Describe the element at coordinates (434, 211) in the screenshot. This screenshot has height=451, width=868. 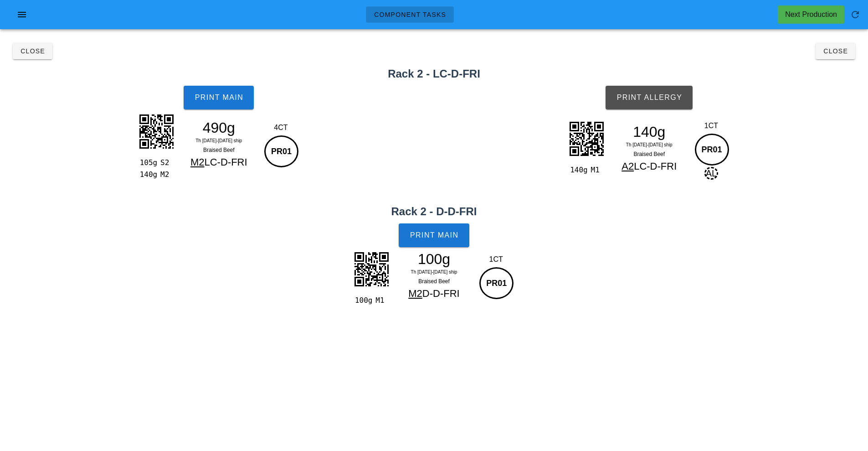
I see `h2: Rack 2 - D-D-FRI` at that location.